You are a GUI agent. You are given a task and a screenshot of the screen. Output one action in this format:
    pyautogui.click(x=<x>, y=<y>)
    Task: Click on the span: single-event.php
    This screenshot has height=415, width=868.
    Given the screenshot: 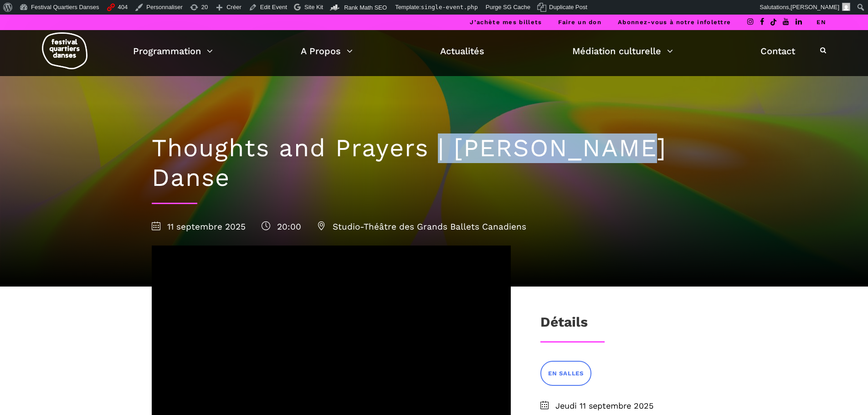 What is the action you would take?
    pyautogui.click(x=450, y=7)
    